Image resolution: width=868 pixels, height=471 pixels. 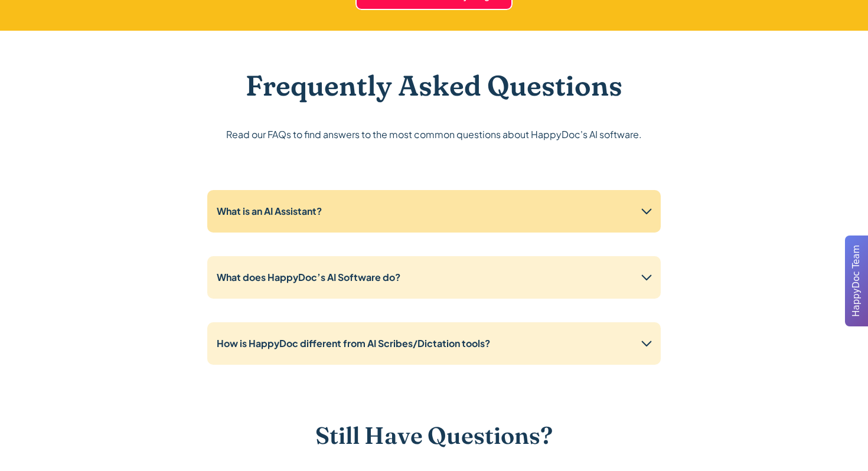 What do you see at coordinates (353, 343) in the screenshot?
I see `strong: How is HappyDoc different from AI Scribes/Dictation tools?` at bounding box center [353, 343].